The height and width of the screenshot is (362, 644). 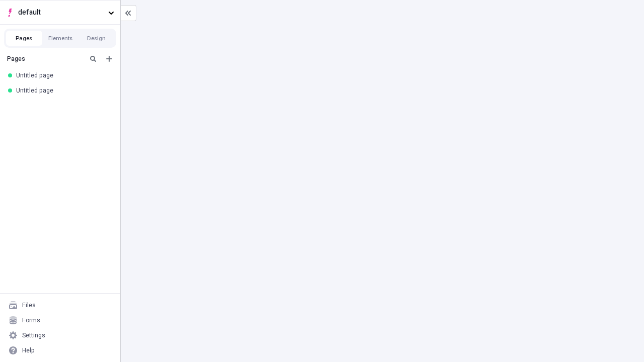 What do you see at coordinates (28, 350) in the screenshot?
I see `div: Help` at bounding box center [28, 350].